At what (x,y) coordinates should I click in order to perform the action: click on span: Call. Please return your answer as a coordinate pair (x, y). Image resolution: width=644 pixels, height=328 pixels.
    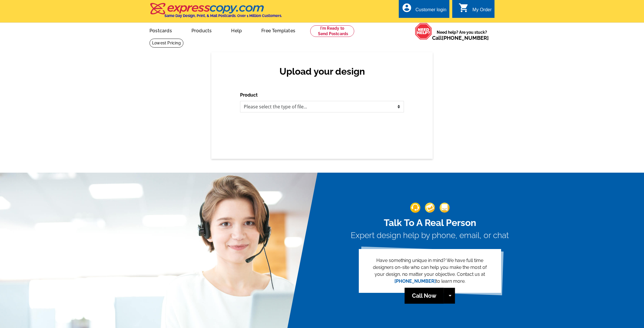
    Looking at the image, I should click on (461, 38).